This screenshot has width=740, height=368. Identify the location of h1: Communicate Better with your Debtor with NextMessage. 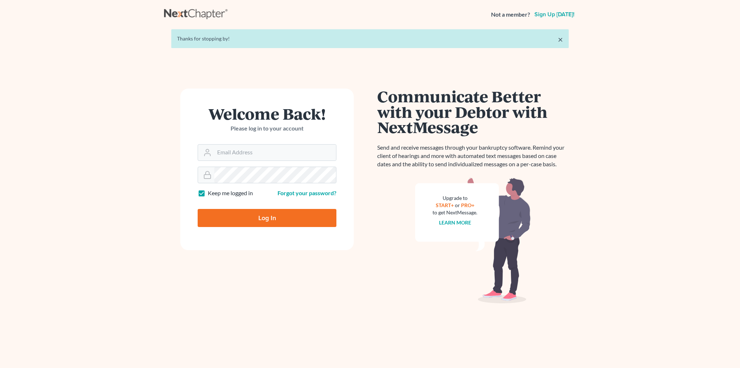
(473, 112).